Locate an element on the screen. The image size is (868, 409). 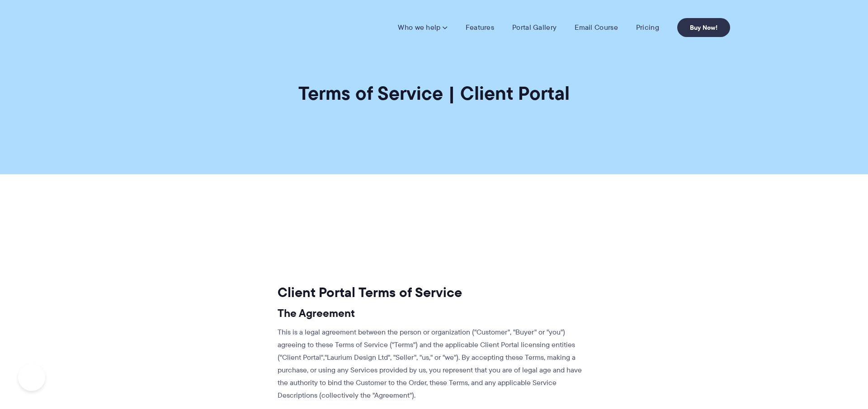
p: This is a legal agreement between the person or organization ("Customer", "Buyer" or "you") agree... is located at coordinates (431, 364).